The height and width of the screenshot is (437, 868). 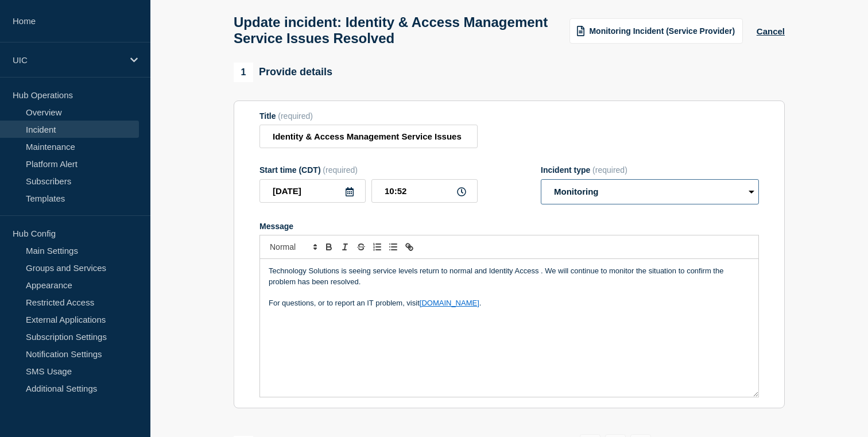 I want to click on span: 1, so click(x=243, y=72).